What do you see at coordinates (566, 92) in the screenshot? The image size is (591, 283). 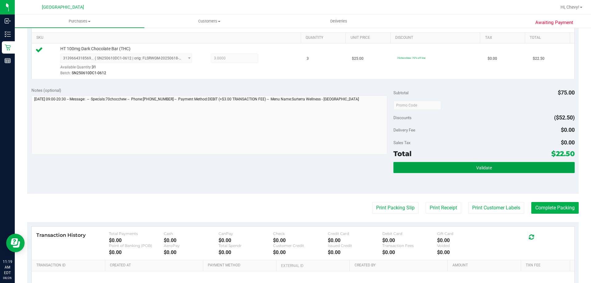 I see `span: $75.00` at bounding box center [566, 92].